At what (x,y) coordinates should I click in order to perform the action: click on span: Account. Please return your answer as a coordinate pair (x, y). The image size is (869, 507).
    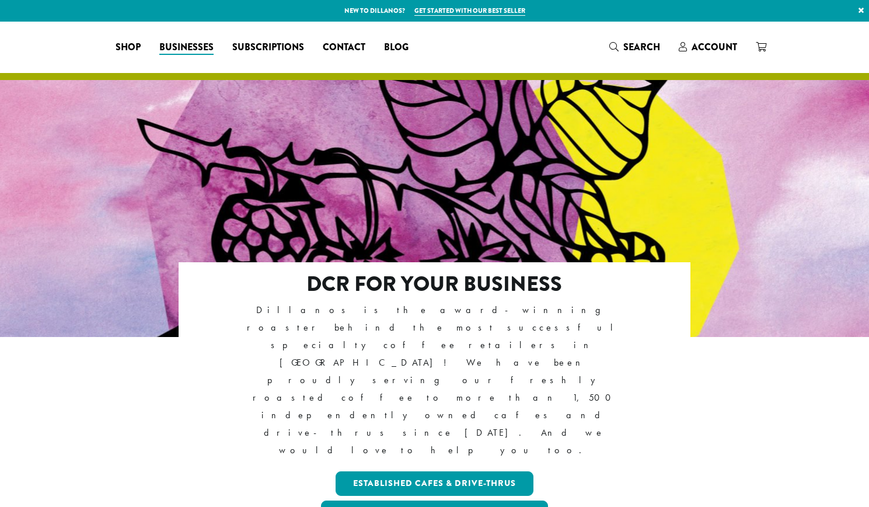
    Looking at the image, I should click on (714, 47).